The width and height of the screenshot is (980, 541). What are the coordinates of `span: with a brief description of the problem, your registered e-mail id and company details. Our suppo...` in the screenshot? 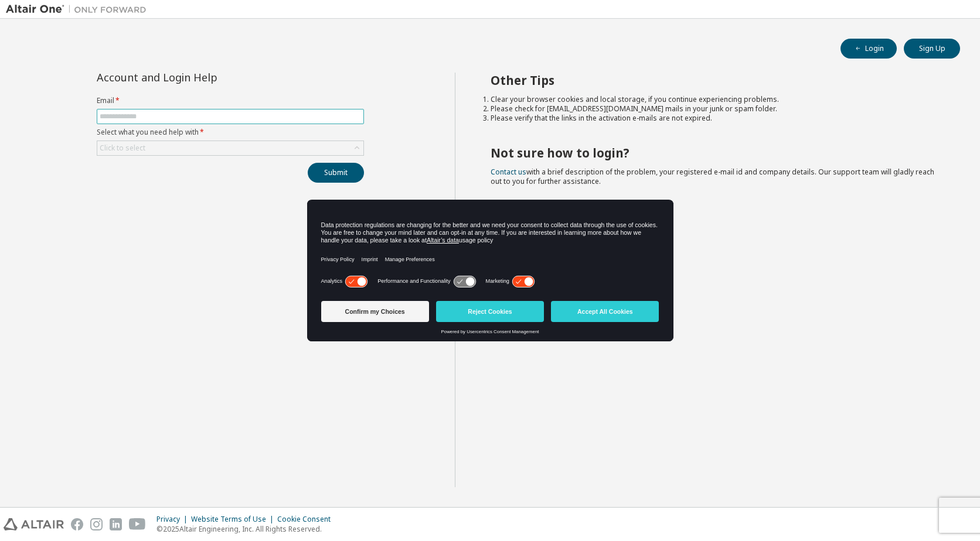 It's located at (712, 176).